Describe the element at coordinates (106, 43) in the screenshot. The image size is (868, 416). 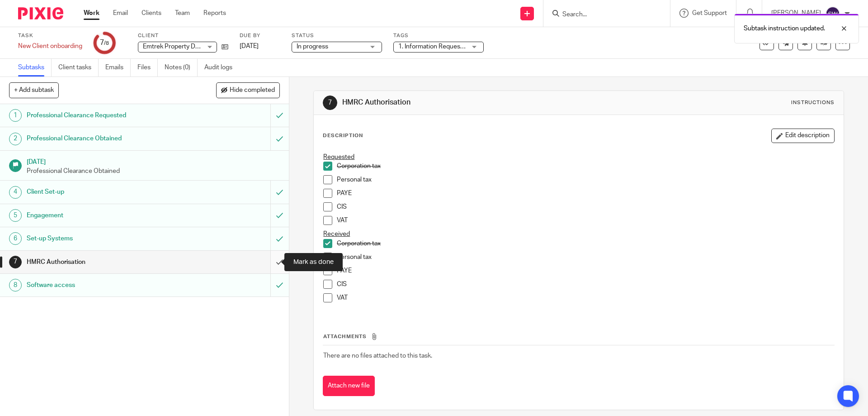
I see `small: /8` at that location.